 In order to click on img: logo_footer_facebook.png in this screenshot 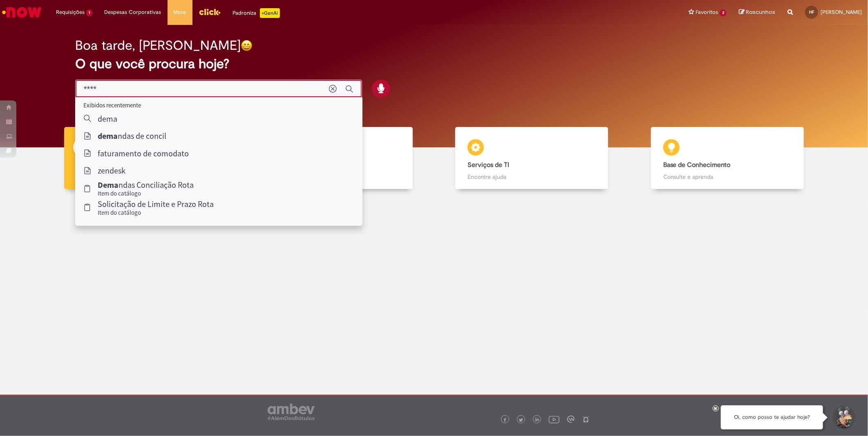, I will do `click(505, 420)`.